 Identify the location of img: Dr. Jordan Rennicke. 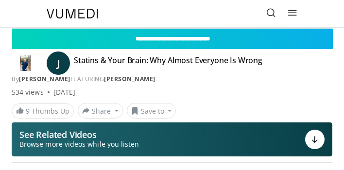
(25, 63).